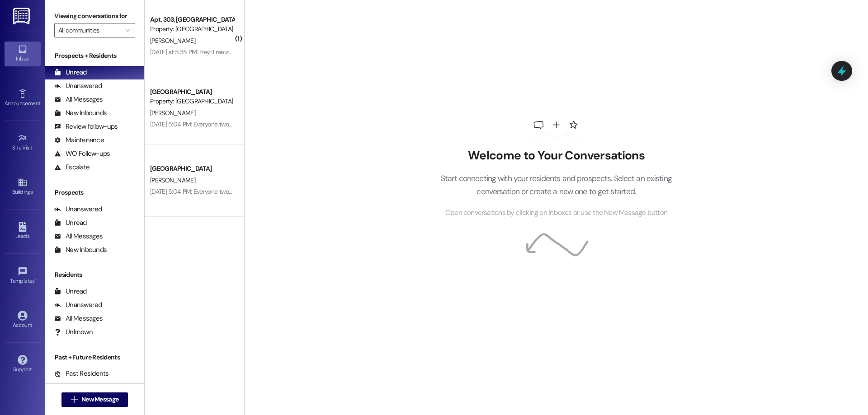  I want to click on div: Escalate, so click(72, 167).